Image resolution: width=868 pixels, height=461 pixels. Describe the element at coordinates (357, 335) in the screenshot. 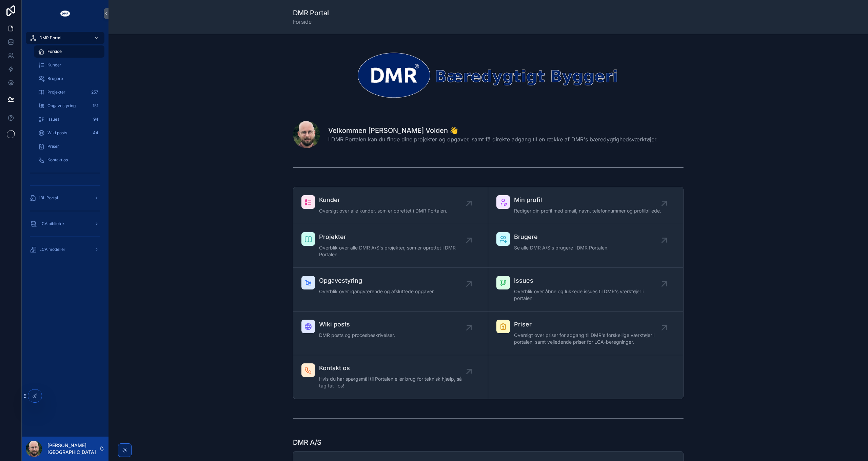

I see `span: DMR posts og procesbeskrivelser.` at that location.